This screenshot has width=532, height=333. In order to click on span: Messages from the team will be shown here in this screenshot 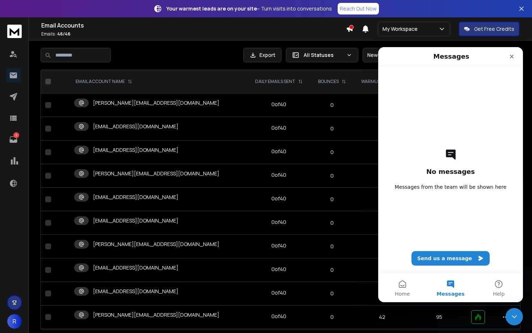, I will do `click(72, 140)`.